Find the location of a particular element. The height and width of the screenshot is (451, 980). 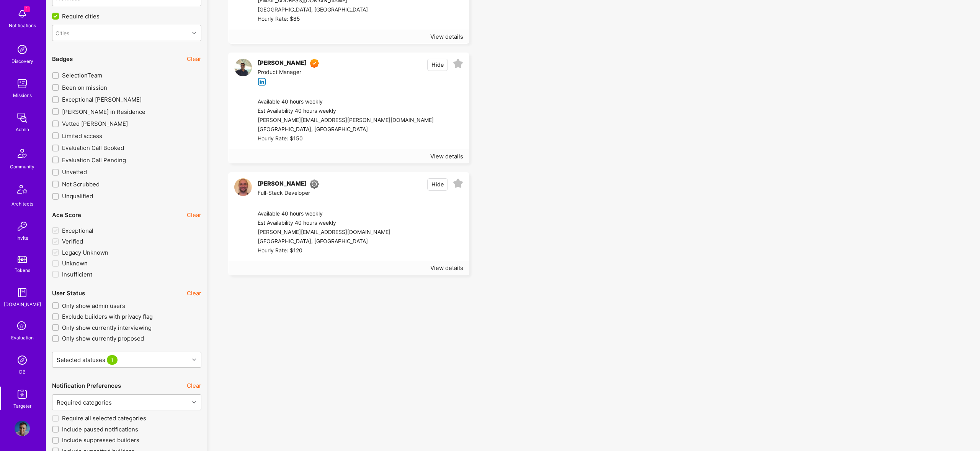

img: Invite is located at coordinates (22, 226).